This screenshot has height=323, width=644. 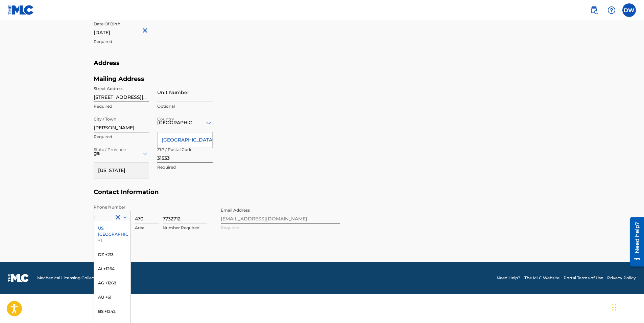 What do you see at coordinates (146, 30) in the screenshot?
I see `button: Close` at bounding box center [146, 30].